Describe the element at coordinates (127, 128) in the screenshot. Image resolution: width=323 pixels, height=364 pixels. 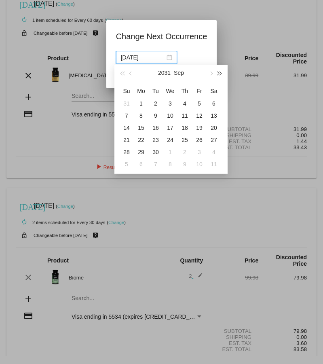
I see `td: 9/14/2031` at that location.